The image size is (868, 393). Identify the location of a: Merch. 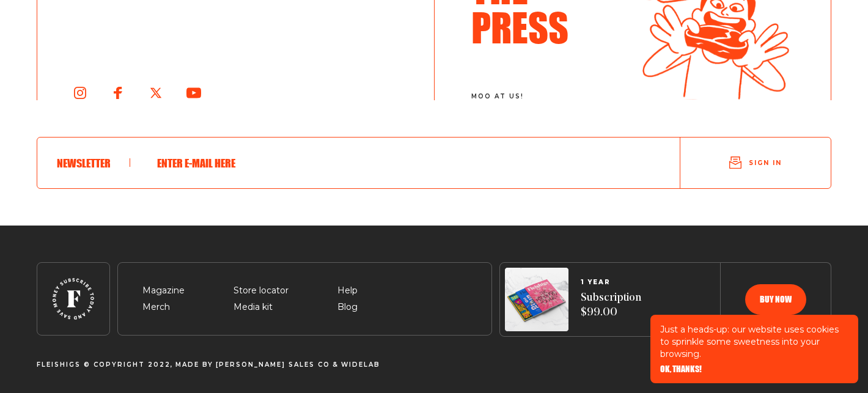
(156, 307).